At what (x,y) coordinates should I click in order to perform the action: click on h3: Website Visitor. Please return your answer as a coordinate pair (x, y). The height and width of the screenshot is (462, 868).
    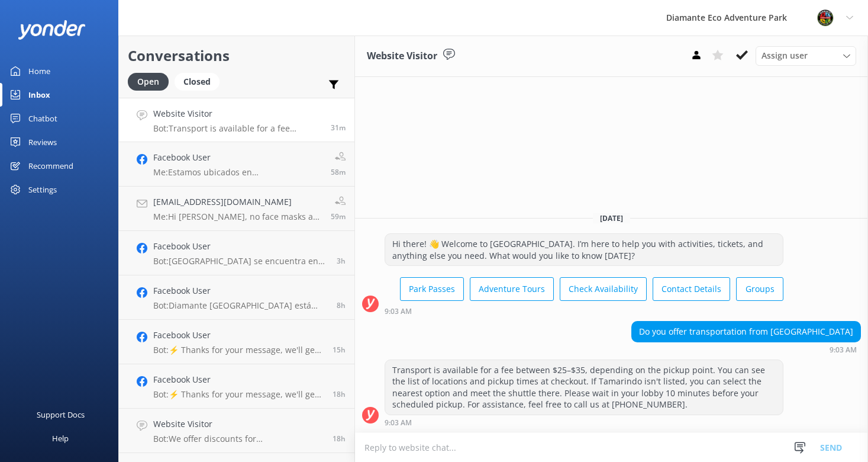
    Looking at the image, I should click on (402, 56).